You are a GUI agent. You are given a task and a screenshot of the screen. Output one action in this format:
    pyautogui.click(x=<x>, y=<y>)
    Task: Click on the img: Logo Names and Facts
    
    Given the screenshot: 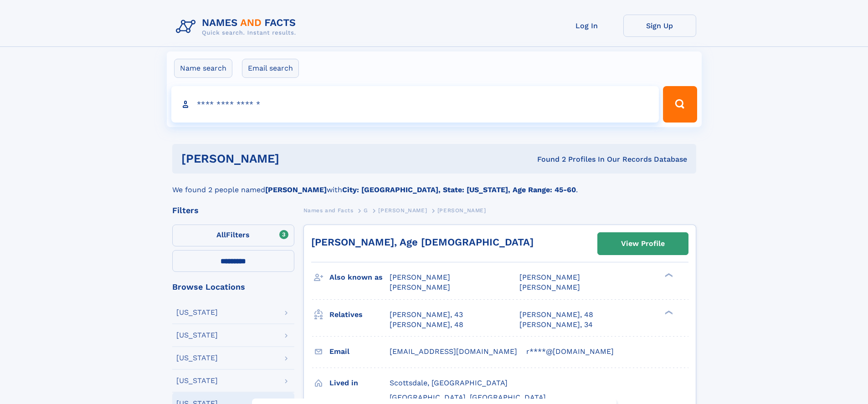 What is the action you would take?
    pyautogui.click(x=238, y=27)
    